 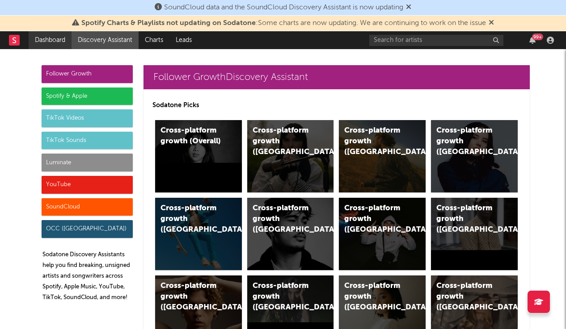 What do you see at coordinates (532, 40) in the screenshot?
I see `button: 99+` at bounding box center [532, 40].